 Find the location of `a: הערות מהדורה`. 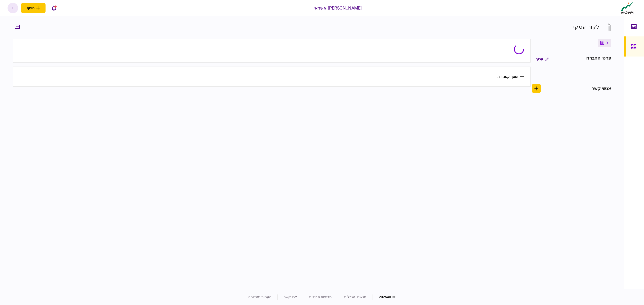

a: הערות מהדורה is located at coordinates (260, 297).